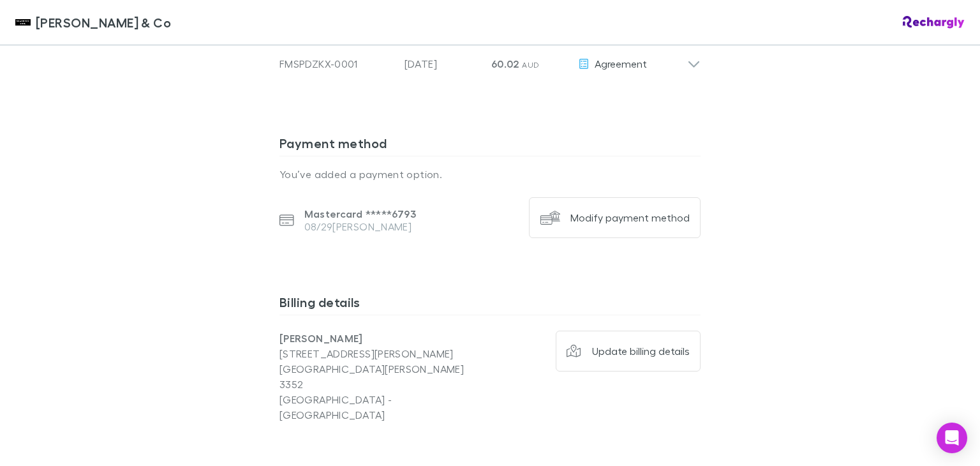  What do you see at coordinates (615, 218) in the screenshot?
I see `button: Modify payment method` at bounding box center [615, 218].